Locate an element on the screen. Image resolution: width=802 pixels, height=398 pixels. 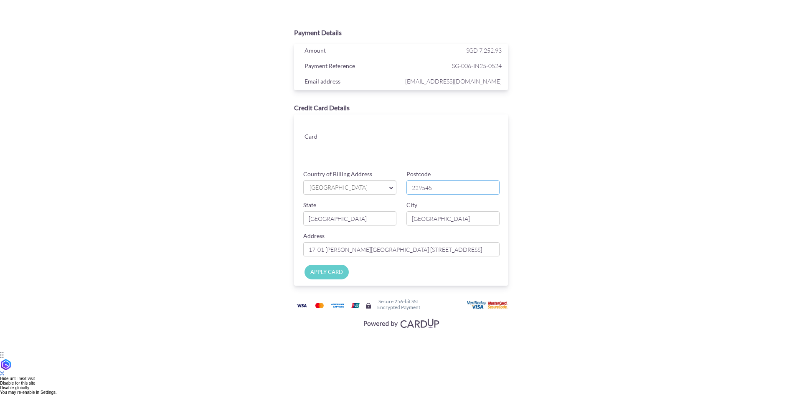
label: Postcode is located at coordinates (418, 174).